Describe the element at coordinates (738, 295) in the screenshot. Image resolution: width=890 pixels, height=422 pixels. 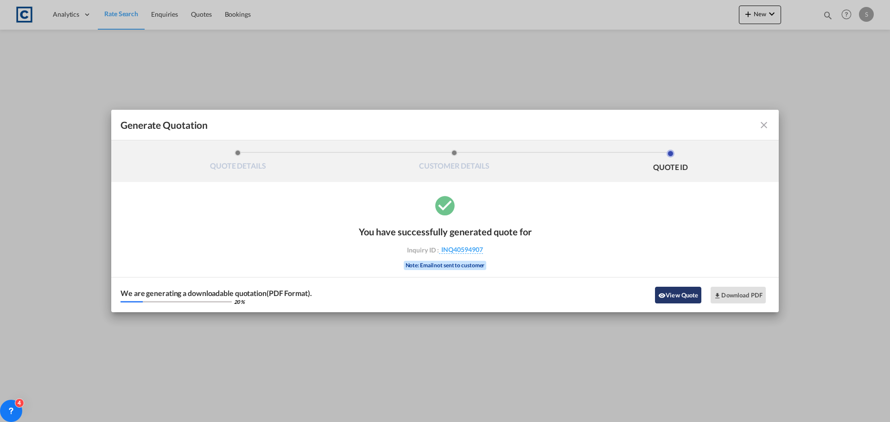
I see `button: Download PDF` at that location.